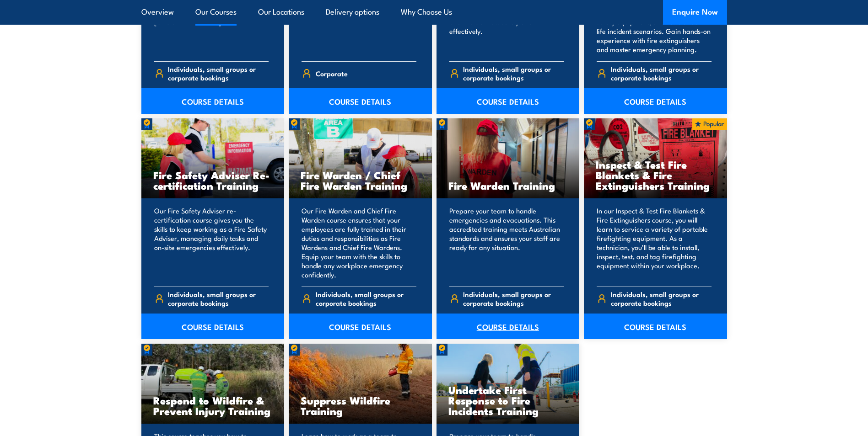 This screenshot has width=868, height=436. What do you see at coordinates (213, 406) in the screenshot?
I see `h3: Respond to Wildfire & Prevent Injury Training` at bounding box center [213, 406].